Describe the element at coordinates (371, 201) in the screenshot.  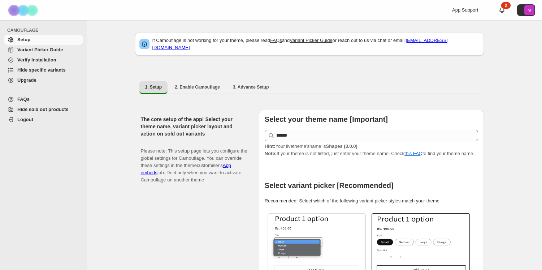
I see `p: Recommended: Select which of the following variant picker styles match your theme.` at that location.